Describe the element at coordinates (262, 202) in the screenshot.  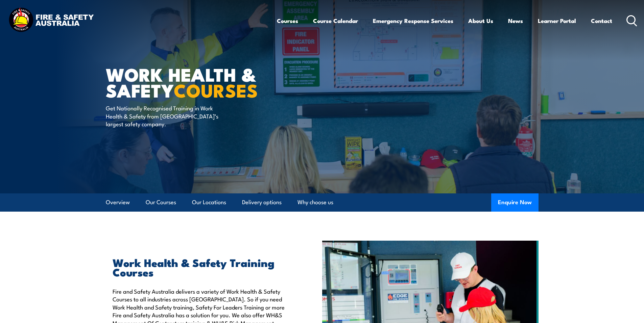
I see `a: Delivery options` at that location.